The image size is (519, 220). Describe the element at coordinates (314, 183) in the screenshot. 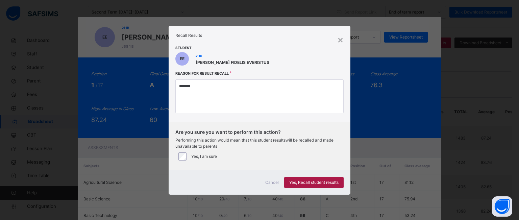

I see `span: Yes, Recall student results` at that location.